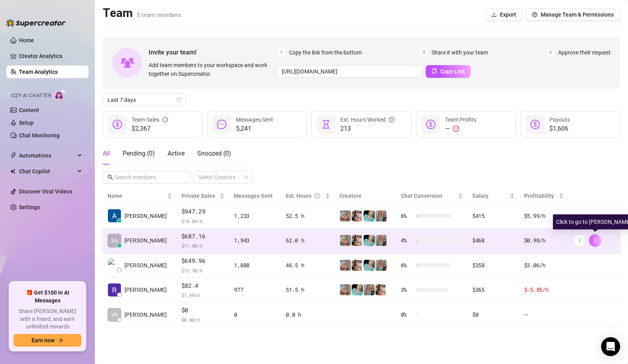  What do you see at coordinates (203, 212) in the screenshot?
I see `span: $947.29` at bounding box center [203, 212].